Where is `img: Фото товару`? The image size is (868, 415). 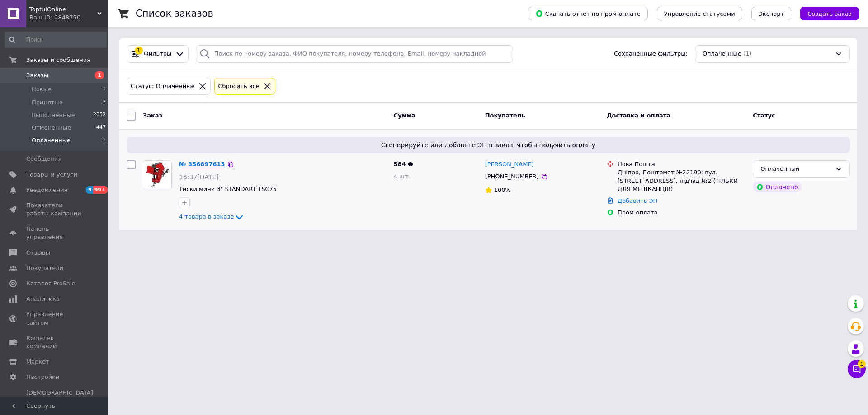 img: Фото товару is located at coordinates (157, 175).